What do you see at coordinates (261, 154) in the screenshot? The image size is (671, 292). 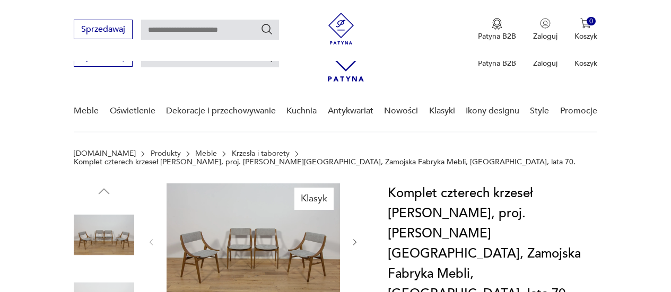 I see `a: Krzesła i taborety` at bounding box center [261, 154].